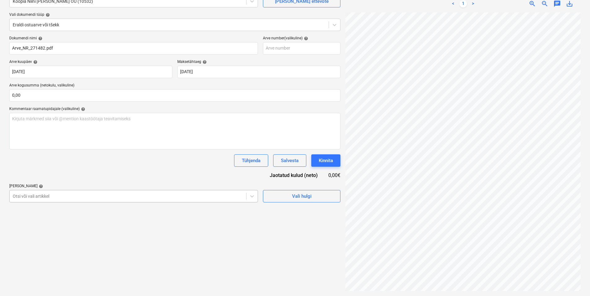 The height and width of the screenshot is (296, 590). I want to click on input: Arve kuupäeva pole määratud., so click(91, 72).